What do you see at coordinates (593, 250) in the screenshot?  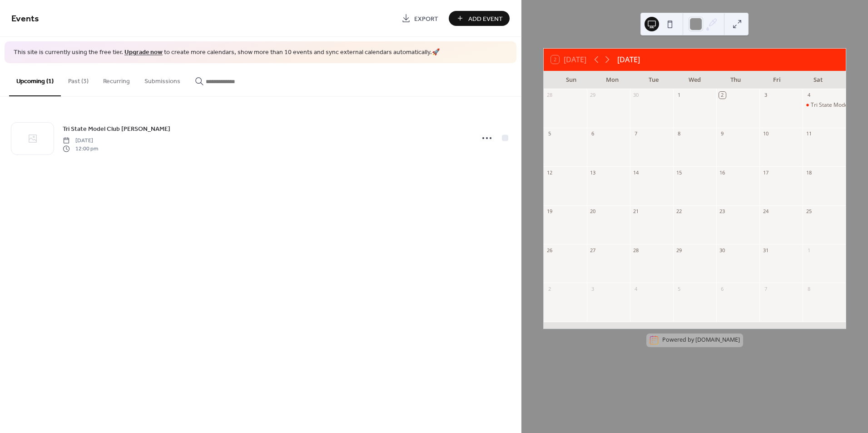 I see `div: 27` at bounding box center [593, 250].